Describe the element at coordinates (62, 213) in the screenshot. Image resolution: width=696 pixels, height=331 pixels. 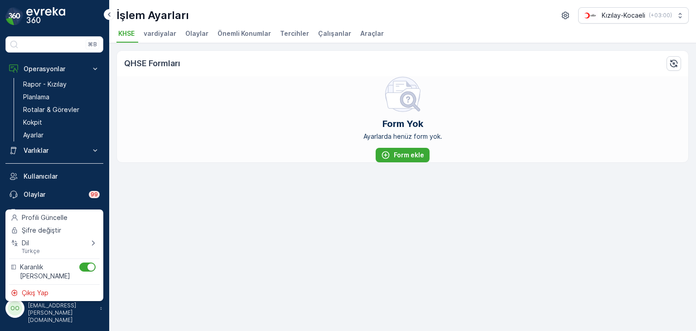
I see `p: Raporlar` at that location.